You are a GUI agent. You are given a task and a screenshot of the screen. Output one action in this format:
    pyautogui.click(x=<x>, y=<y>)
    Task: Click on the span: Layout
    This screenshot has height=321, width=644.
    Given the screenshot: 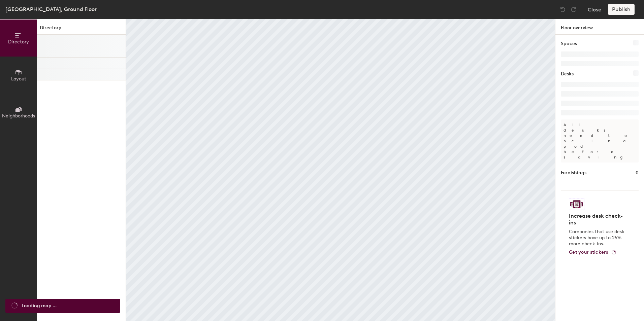 What is the action you would take?
    pyautogui.click(x=19, y=79)
    